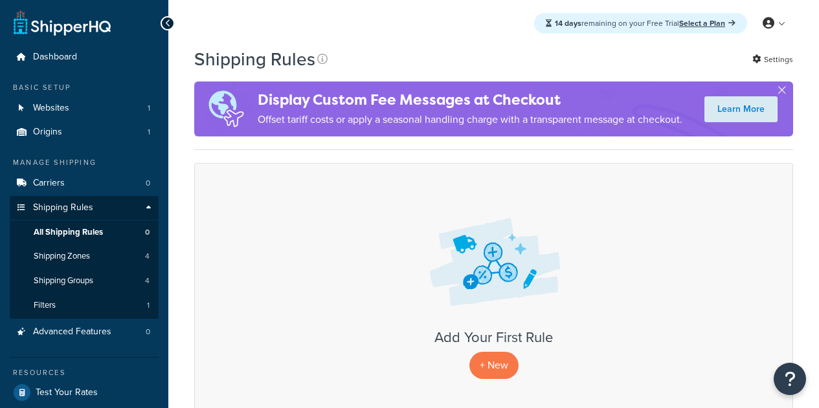 This screenshot has width=819, height=408. What do you see at coordinates (493, 338) in the screenshot?
I see `h3: Add Your First Rule` at bounding box center [493, 338].